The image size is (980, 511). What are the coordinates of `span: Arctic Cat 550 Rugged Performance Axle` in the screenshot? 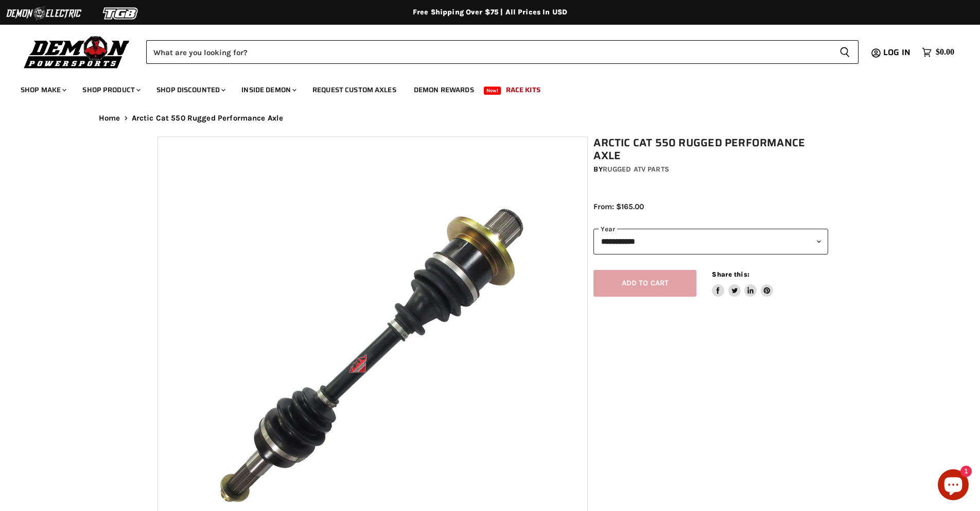 It's located at (207, 118).